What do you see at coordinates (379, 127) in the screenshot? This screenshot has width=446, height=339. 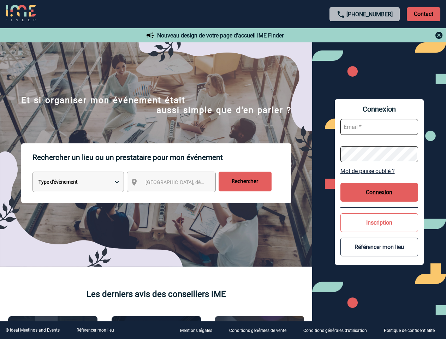 I see `input: Email *` at bounding box center [379, 127].